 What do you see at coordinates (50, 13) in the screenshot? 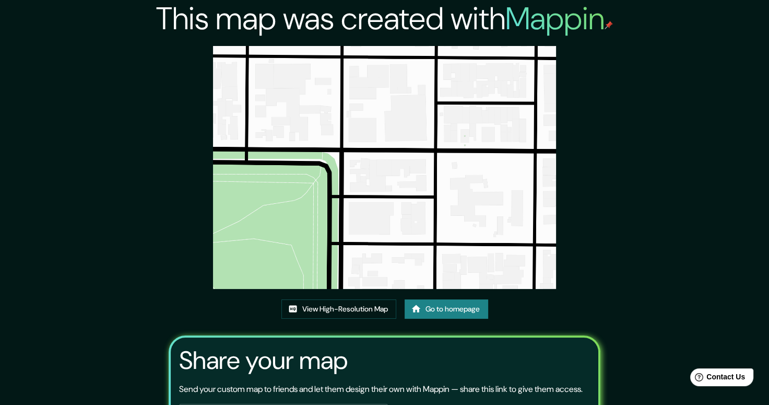
I see `span: Contact Us` at bounding box center [50, 13].